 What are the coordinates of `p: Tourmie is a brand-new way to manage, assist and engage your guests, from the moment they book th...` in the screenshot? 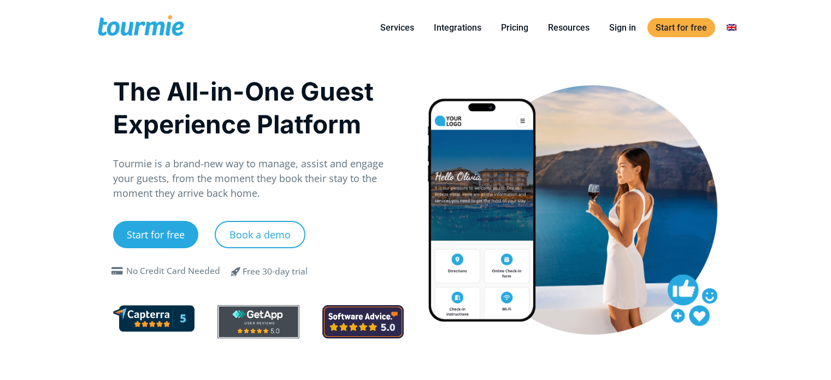 It's located at (259, 178).